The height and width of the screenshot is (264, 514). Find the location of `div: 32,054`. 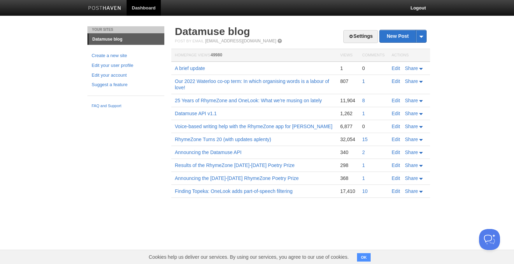

div: 32,054 is located at coordinates (348, 139).